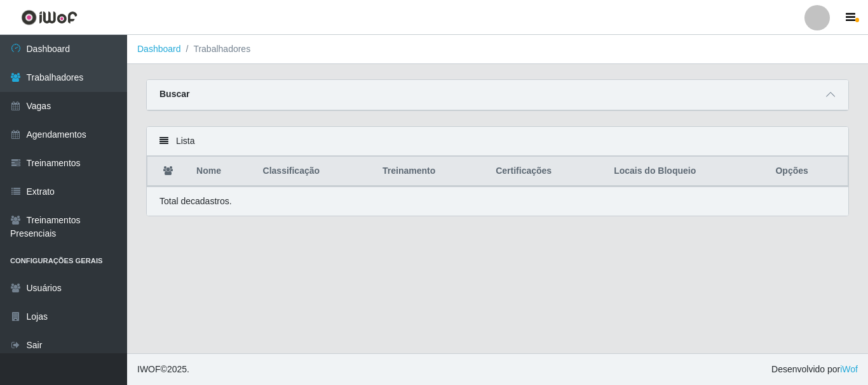  What do you see at coordinates (222, 171) in the screenshot?
I see `th: Nome` at bounding box center [222, 171].